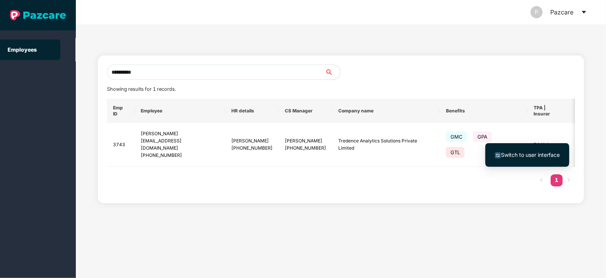 The image size is (606, 278). What do you see at coordinates (549, 111) in the screenshot?
I see `th: TPA | Insurer` at bounding box center [549, 111].